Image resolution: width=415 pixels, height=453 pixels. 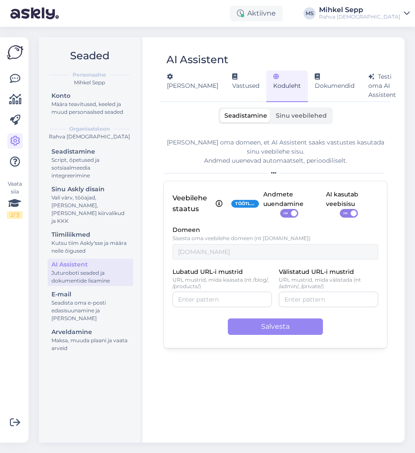 What do you see at coordinates (15, 199) in the screenshot?
I see `div: Vaata siia` at bounding box center [15, 199].